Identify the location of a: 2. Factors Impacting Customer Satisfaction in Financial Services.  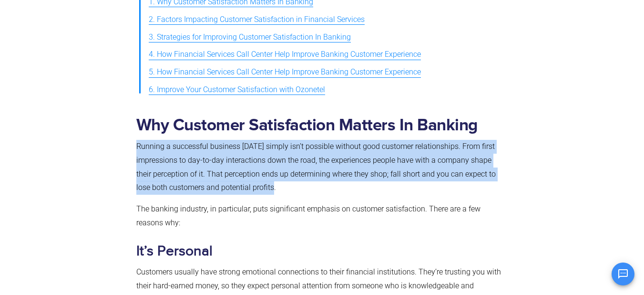
(257, 20).